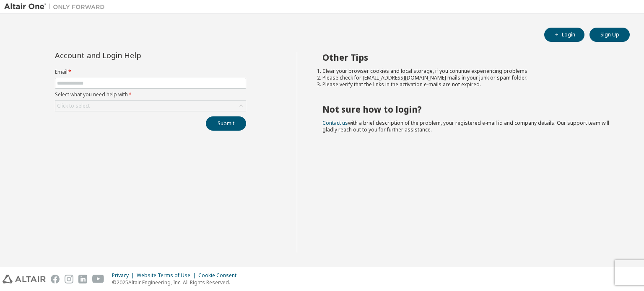  Describe the element at coordinates (226, 124) in the screenshot. I see `button: Submit` at that location.